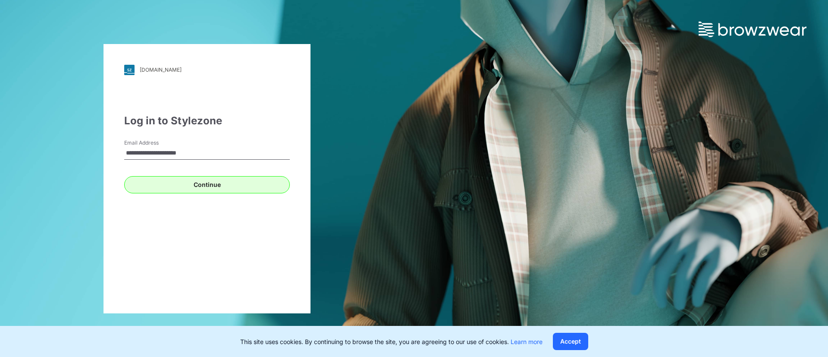  What do you see at coordinates (207, 185) in the screenshot?
I see `button: Continue` at bounding box center [207, 185].